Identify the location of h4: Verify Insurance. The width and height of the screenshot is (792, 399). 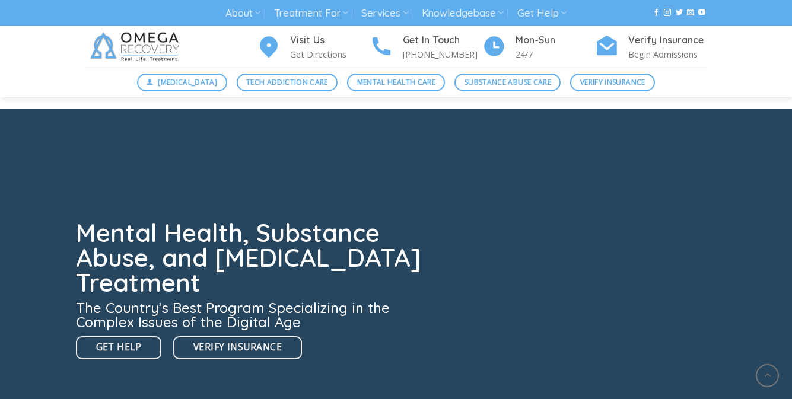
(668, 40).